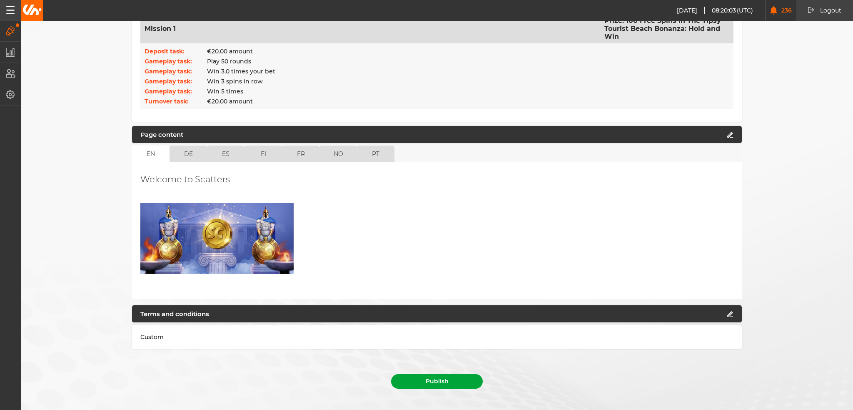 The width and height of the screenshot is (853, 410). What do you see at coordinates (217, 238) in the screenshot?
I see `img: Welcome to Scatters` at bounding box center [217, 238].